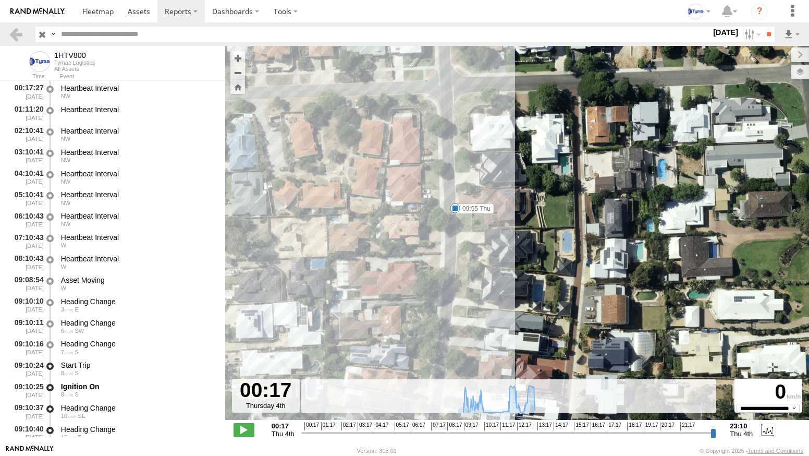 This screenshot has width=809, height=456. I want to click on span: 03:17, so click(365, 426).